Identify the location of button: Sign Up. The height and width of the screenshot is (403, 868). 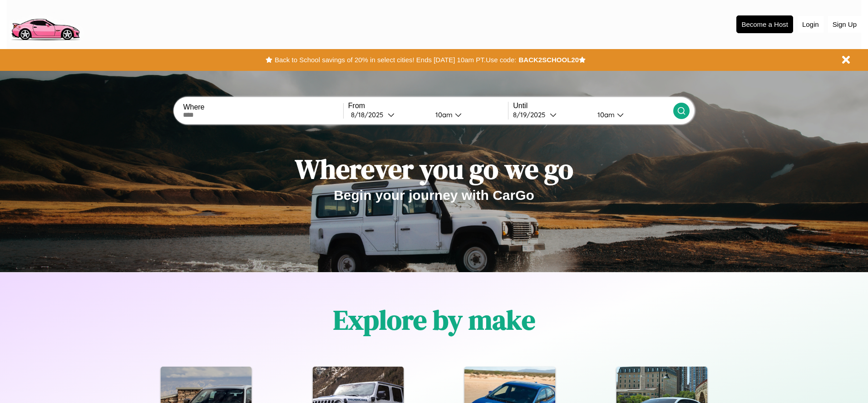
(844, 24).